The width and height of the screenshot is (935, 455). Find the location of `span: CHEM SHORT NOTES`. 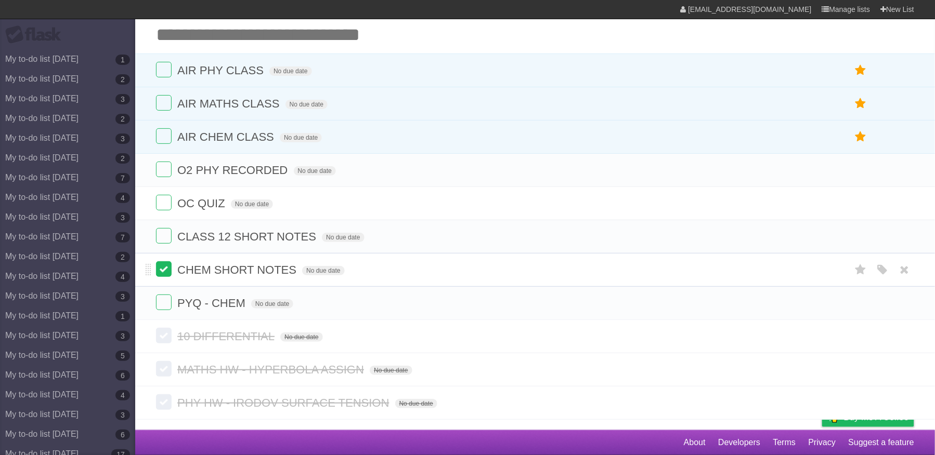

span: CHEM SHORT NOTES is located at coordinates (238, 270).